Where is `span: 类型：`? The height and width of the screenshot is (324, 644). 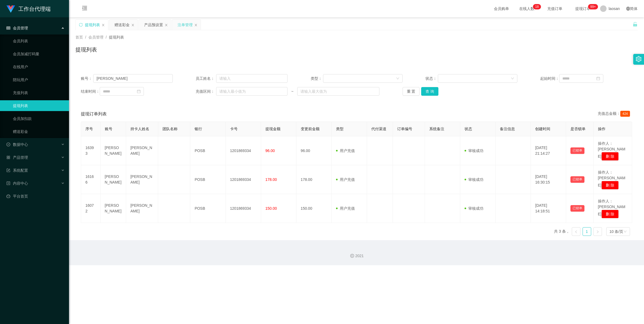
span: 类型： is located at coordinates (317, 78).